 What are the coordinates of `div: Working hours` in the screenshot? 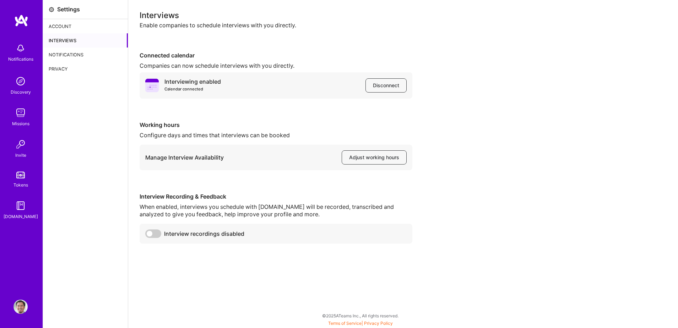 It's located at (276, 125).